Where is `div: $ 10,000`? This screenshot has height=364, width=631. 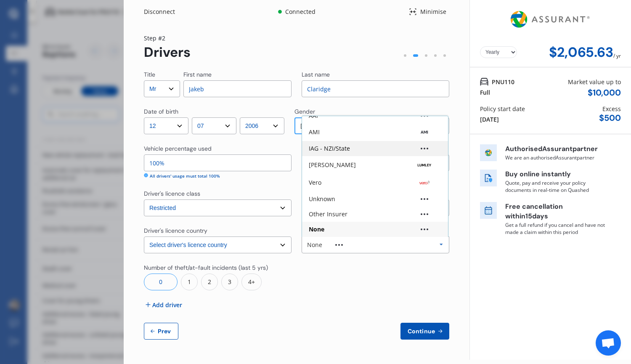 div: $ 10,000 is located at coordinates (604, 92).